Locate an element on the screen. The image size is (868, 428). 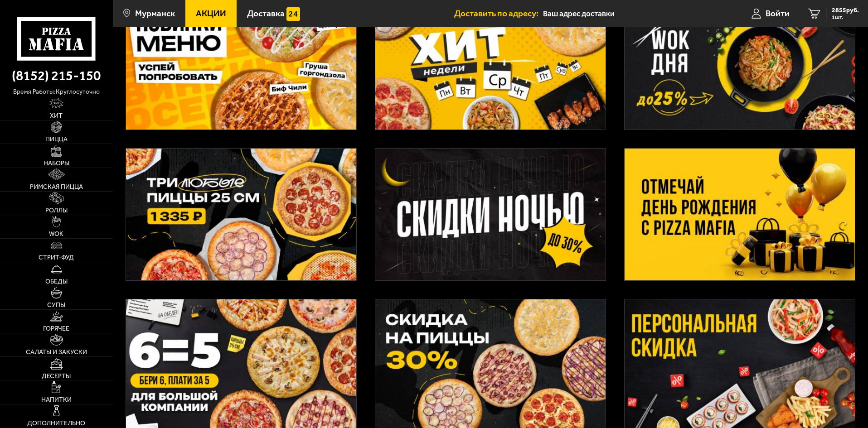
span: Стрит-фуд is located at coordinates (56, 258).